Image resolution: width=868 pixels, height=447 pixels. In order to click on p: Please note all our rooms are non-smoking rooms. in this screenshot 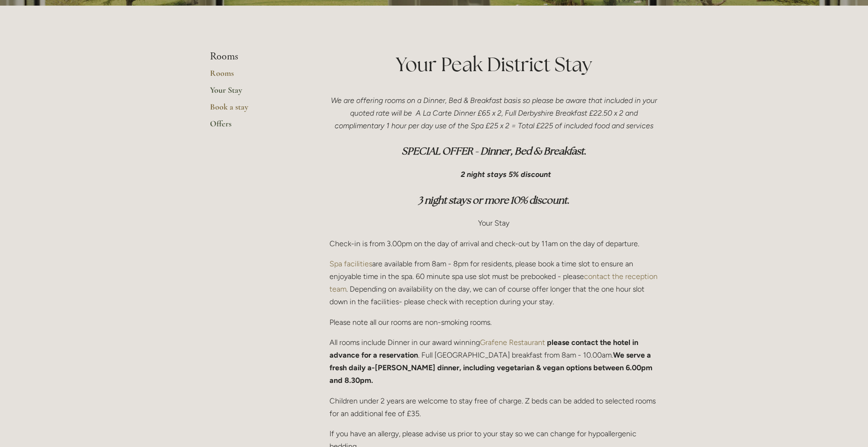, I will do `click(494, 322)`.